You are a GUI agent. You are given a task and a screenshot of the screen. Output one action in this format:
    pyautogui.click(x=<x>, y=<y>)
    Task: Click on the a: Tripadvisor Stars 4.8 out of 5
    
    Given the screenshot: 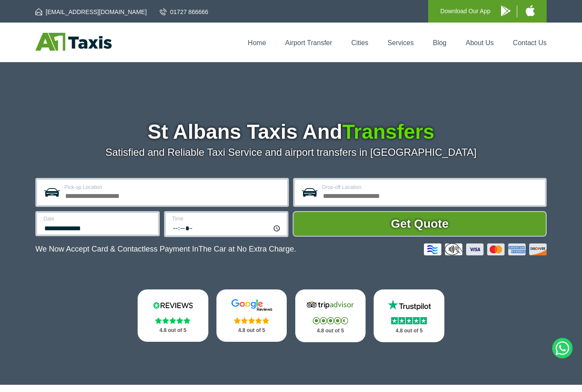 What is the action you would take?
    pyautogui.click(x=330, y=316)
    